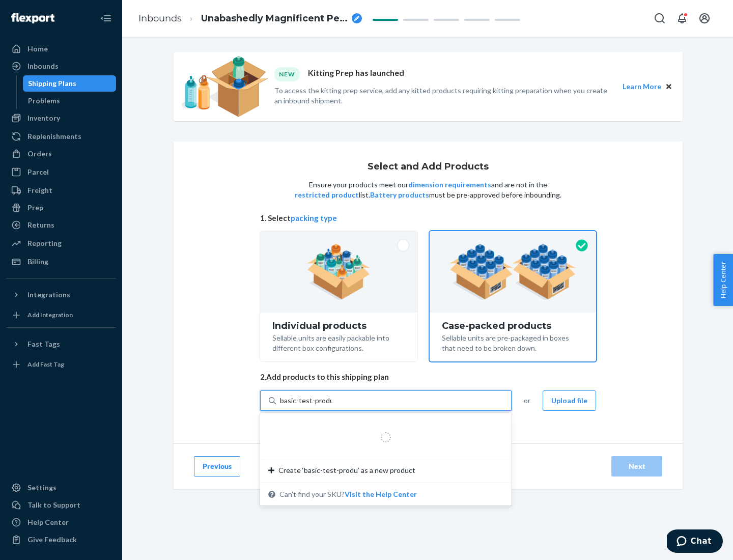 This screenshot has height=560, width=733. Describe the element at coordinates (381, 494) in the screenshot. I see `button: Create ‘basic-test-produ’ as a new productCan't find your SKU?` at that location.